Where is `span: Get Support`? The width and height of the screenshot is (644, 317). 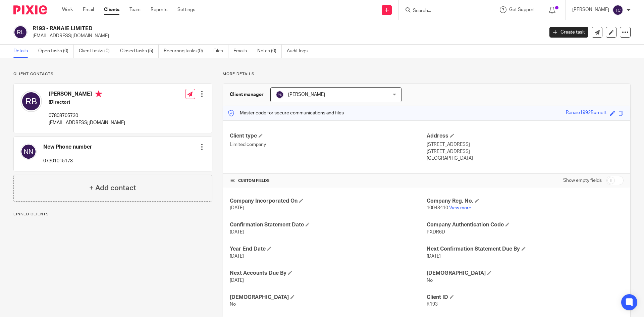 span: Get Support is located at coordinates (522, 10).